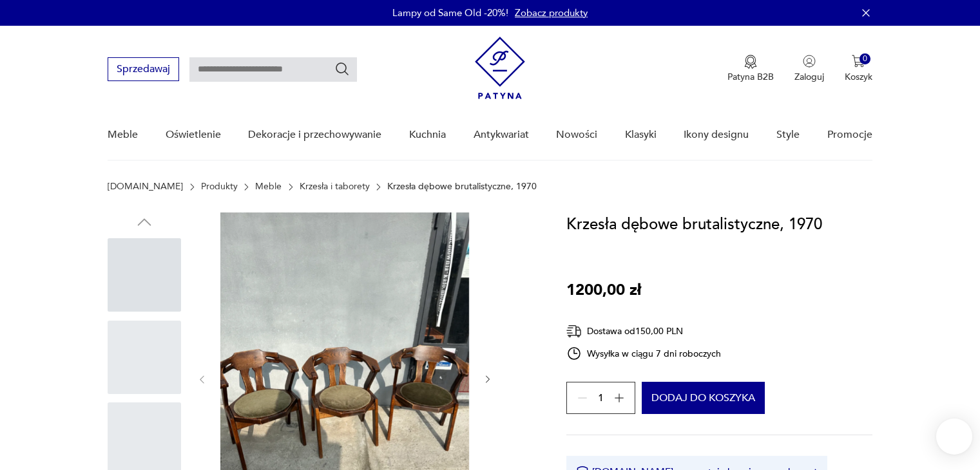 The height and width of the screenshot is (470, 980). I want to click on a: Produkty, so click(219, 187).